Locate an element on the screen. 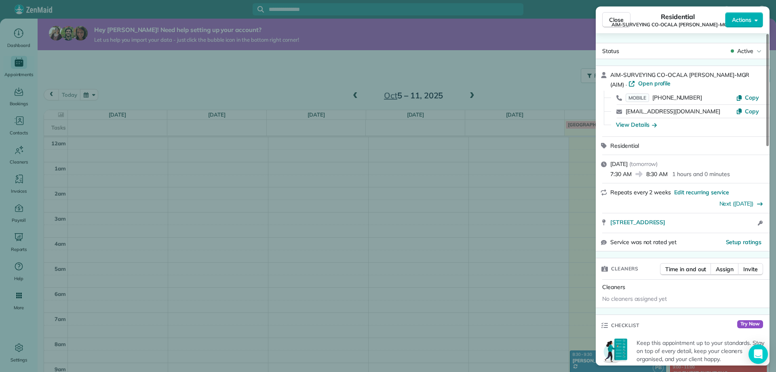 The image size is (776, 372). button: Setup ratings is located at coordinates (744, 242).